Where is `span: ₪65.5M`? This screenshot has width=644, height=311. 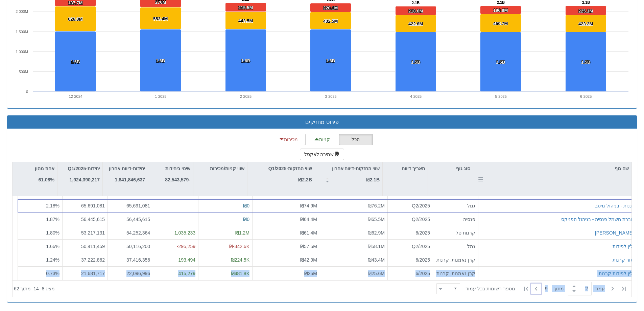
span: ₪65.5M is located at coordinates (377, 219).